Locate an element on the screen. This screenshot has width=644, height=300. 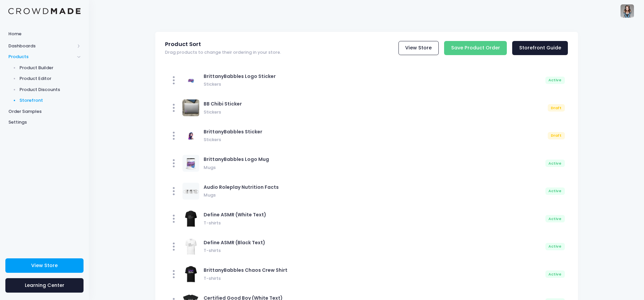
span: Product Builder is located at coordinates (50, 68).